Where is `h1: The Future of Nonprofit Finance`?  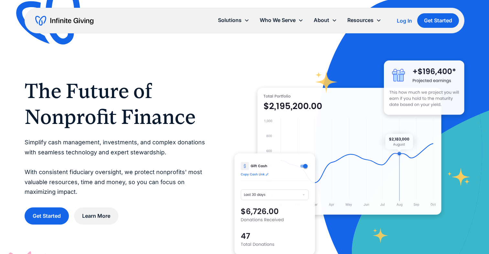
h1: The Future of Nonprofit Finance is located at coordinates (116, 104).